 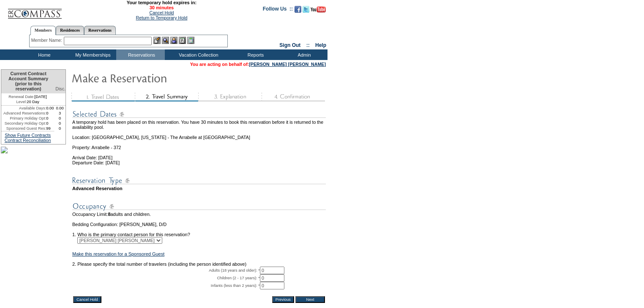 What do you see at coordinates (293, 97) in the screenshot?
I see `img: step4_state1.gif` at bounding box center [293, 97].